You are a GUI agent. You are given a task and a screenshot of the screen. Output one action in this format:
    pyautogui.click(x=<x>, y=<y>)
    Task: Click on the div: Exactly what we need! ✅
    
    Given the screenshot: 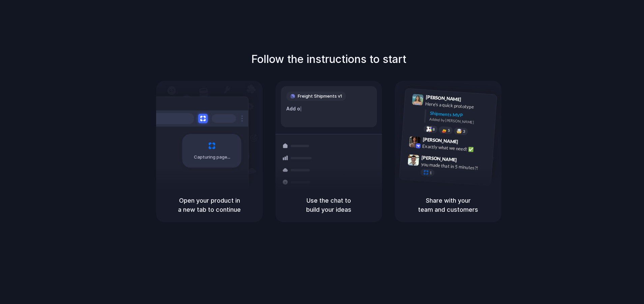 What is the action you would take?
    pyautogui.click(x=456, y=148)
    